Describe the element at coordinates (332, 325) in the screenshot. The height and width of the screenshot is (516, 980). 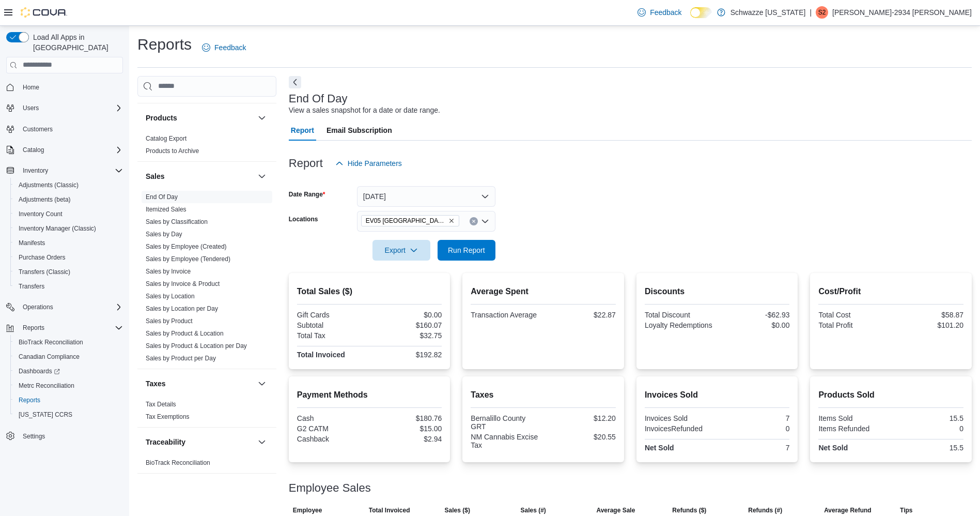
I see `div: Subtotal` at that location.